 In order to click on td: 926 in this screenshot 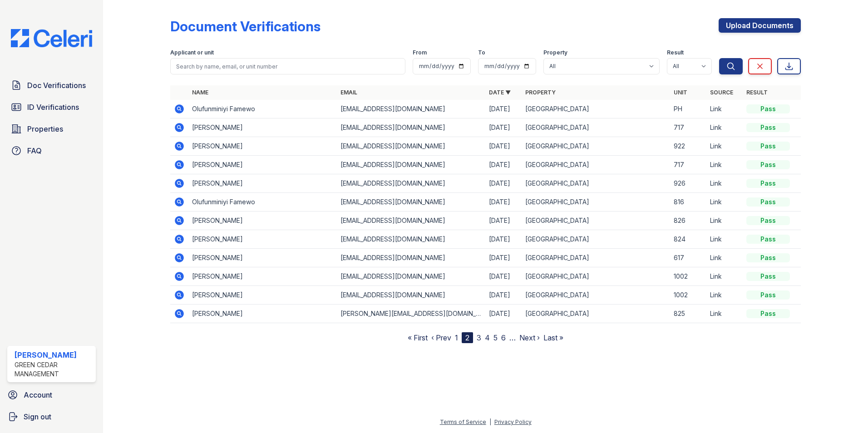, I will do `click(688, 184)`.